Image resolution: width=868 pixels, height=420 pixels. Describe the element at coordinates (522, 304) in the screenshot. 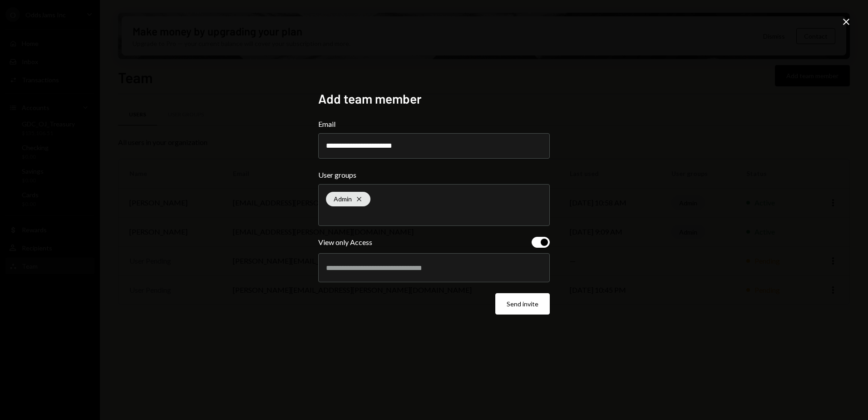

I see `button: Send invite` at that location.